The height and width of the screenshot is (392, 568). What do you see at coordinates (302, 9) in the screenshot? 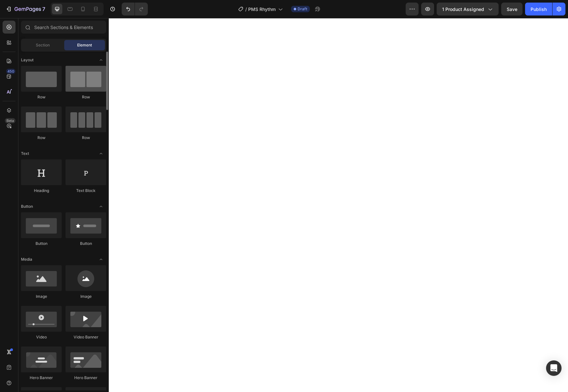
I see `span: Draft` at bounding box center [302, 9].